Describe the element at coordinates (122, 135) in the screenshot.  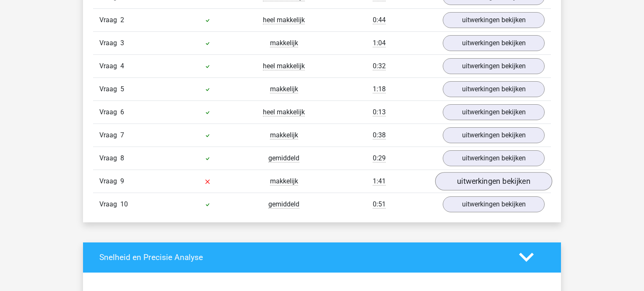
I see `span: 7` at that location.